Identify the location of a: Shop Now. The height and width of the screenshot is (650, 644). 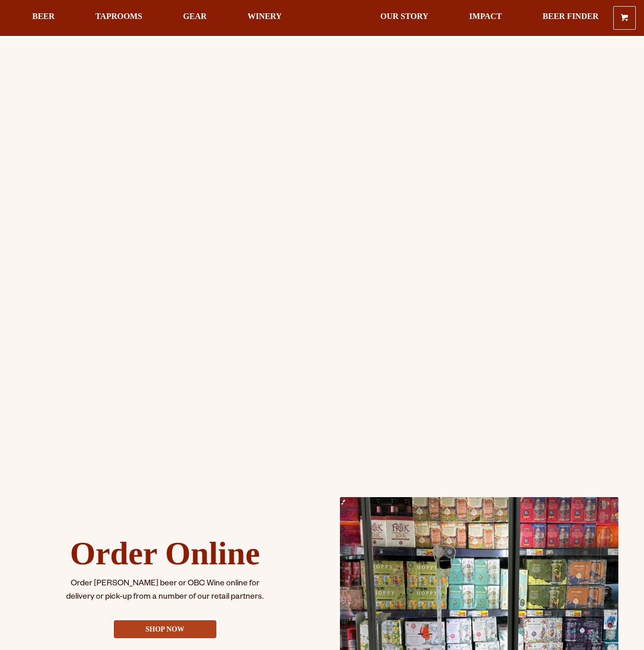
(165, 629).